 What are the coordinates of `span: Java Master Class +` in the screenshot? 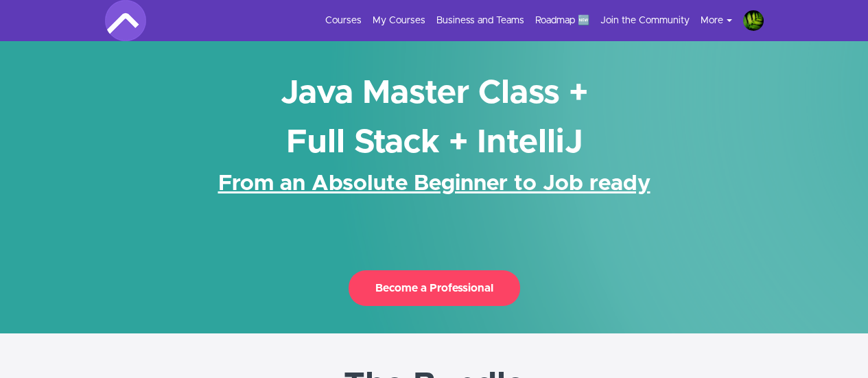 It's located at (435, 93).